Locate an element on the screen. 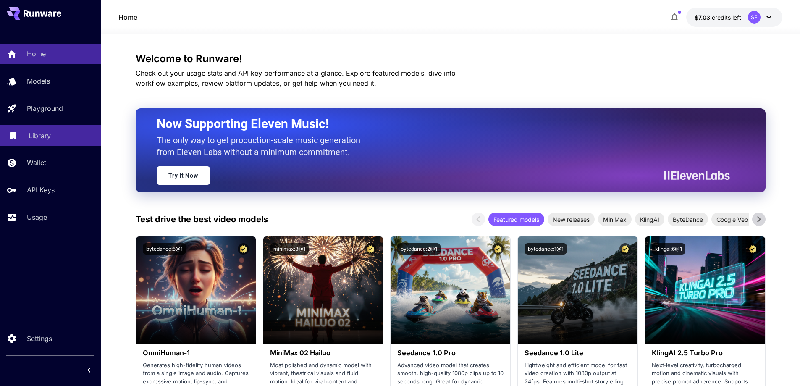 Image resolution: width=800 pixels, height=386 pixels. div: Featured models is located at coordinates (516, 219).